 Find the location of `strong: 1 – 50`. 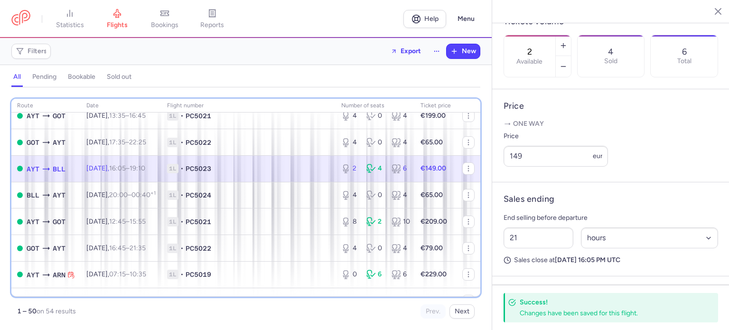

strong: 1 – 50 is located at coordinates (27, 311).